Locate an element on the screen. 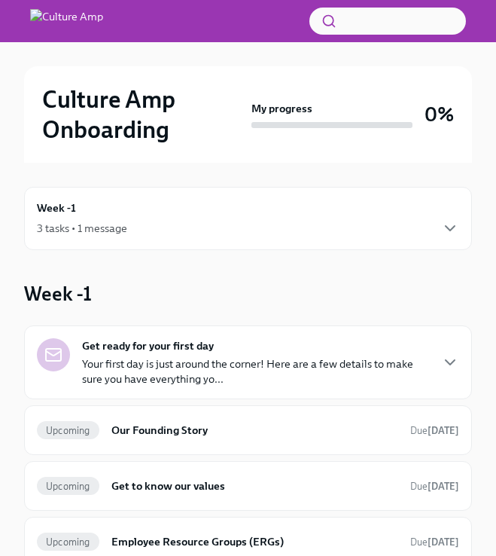  h6: Week -1 is located at coordinates (56, 208).